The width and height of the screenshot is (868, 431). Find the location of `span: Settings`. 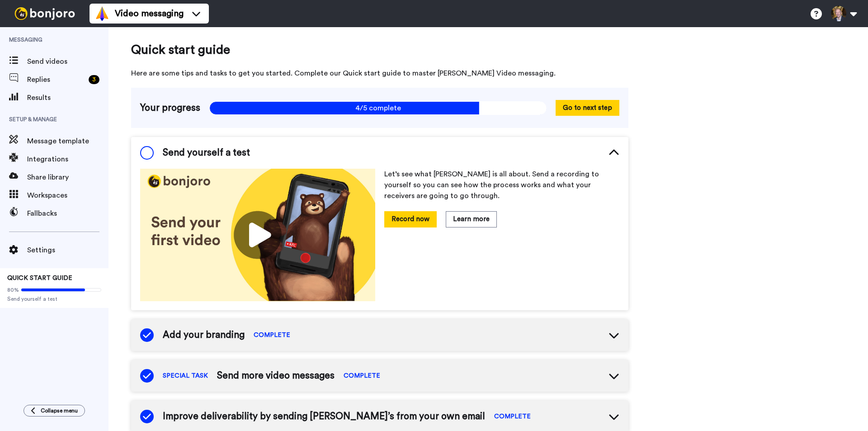

span: Settings is located at coordinates (68, 250).